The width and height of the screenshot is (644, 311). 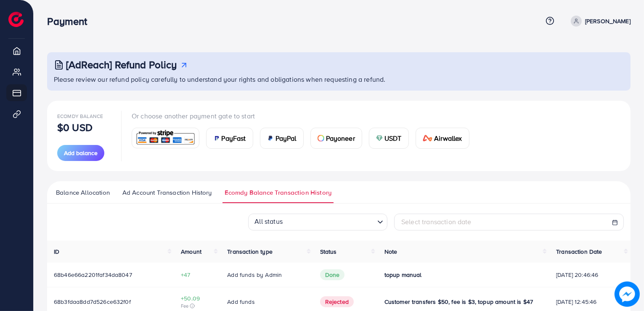 I want to click on span: Fee, so click(x=197, y=306).